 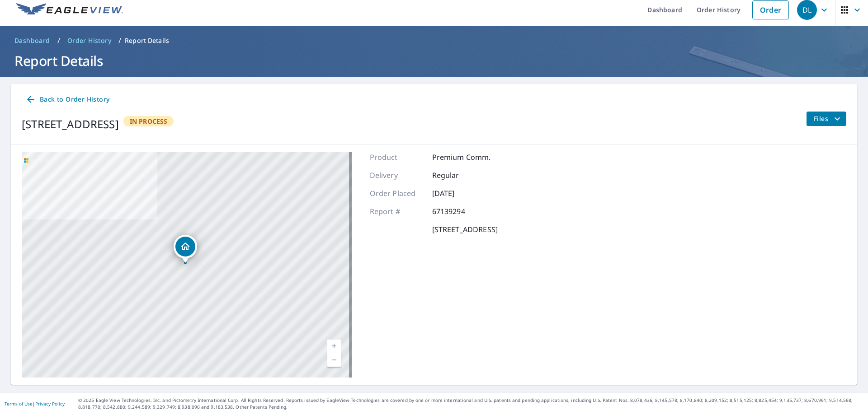 I want to click on p: © 2025 Eagle View Technologies, Inc. and Pictometry International Corp. All Rights Reserved. Repo..., so click(x=471, y=404).